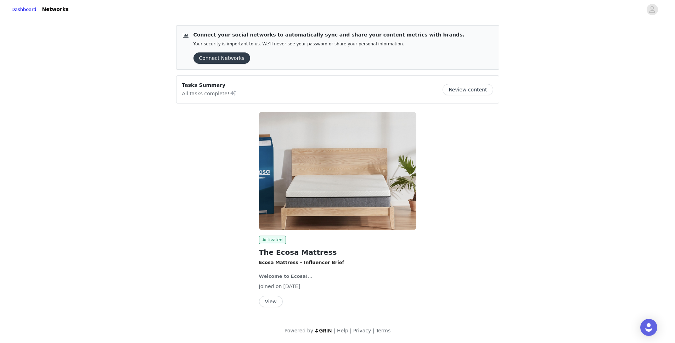 Image resolution: width=675 pixels, height=343 pixels. Describe the element at coordinates (338, 171) in the screenshot. I see `img: Ecosa` at that location.